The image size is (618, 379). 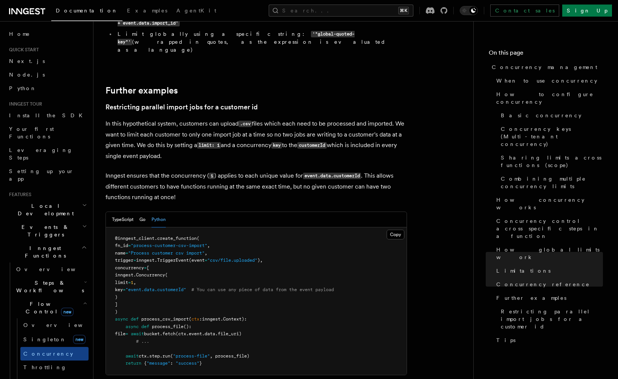 I want to click on span: Limitations, so click(x=524, y=271).